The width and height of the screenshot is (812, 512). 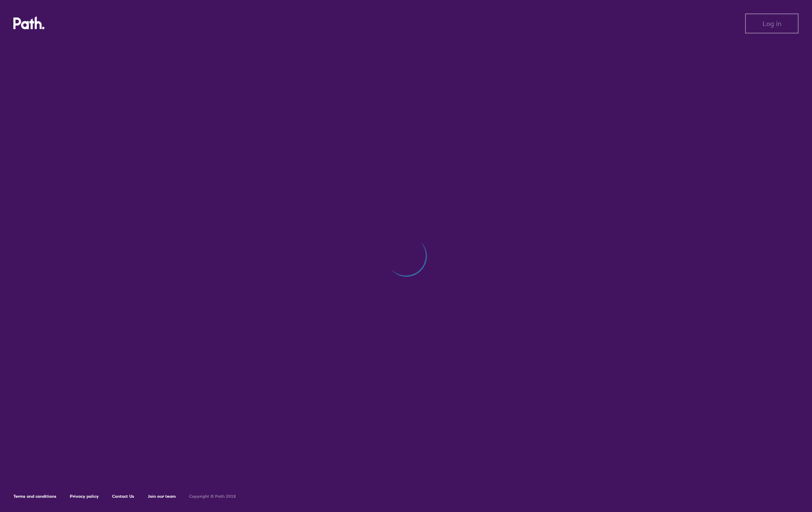 I want to click on a: Join our team, so click(x=162, y=496).